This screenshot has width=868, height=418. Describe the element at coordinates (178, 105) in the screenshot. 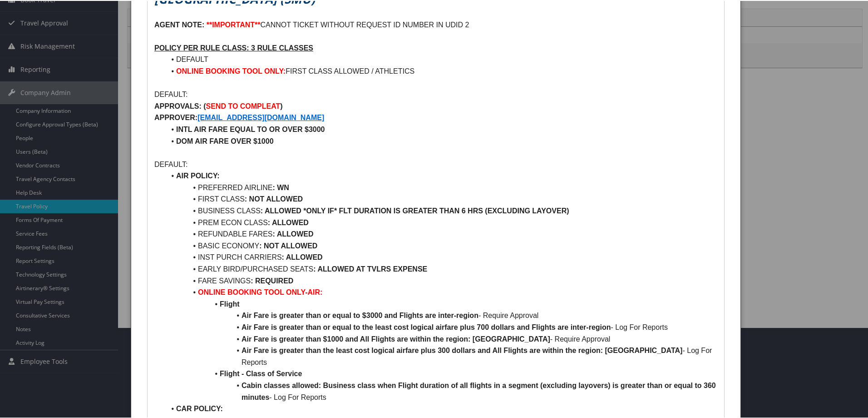

I see `strong: APPROVALS:` at that location.